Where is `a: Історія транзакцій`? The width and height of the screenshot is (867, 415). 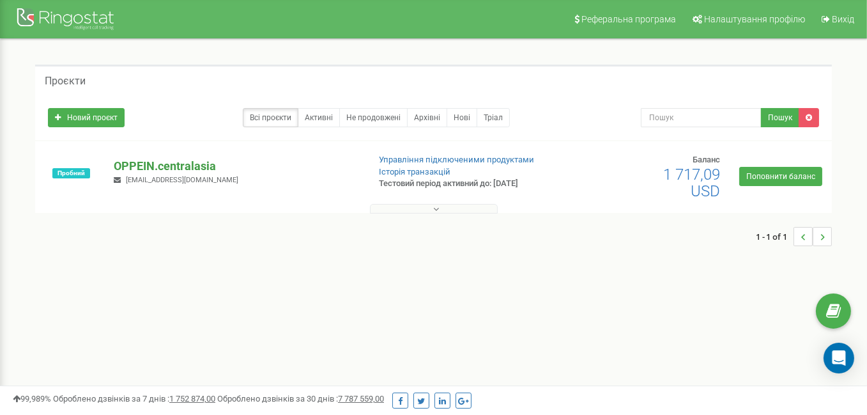
a: Історія транзакцій is located at coordinates (415, 171).